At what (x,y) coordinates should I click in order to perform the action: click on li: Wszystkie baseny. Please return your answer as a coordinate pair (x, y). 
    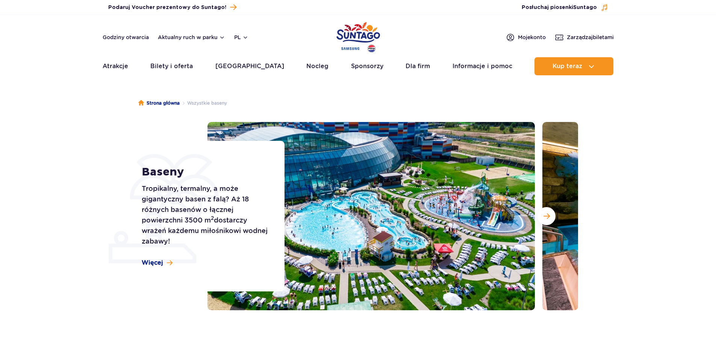
    Looking at the image, I should click on (203, 103).